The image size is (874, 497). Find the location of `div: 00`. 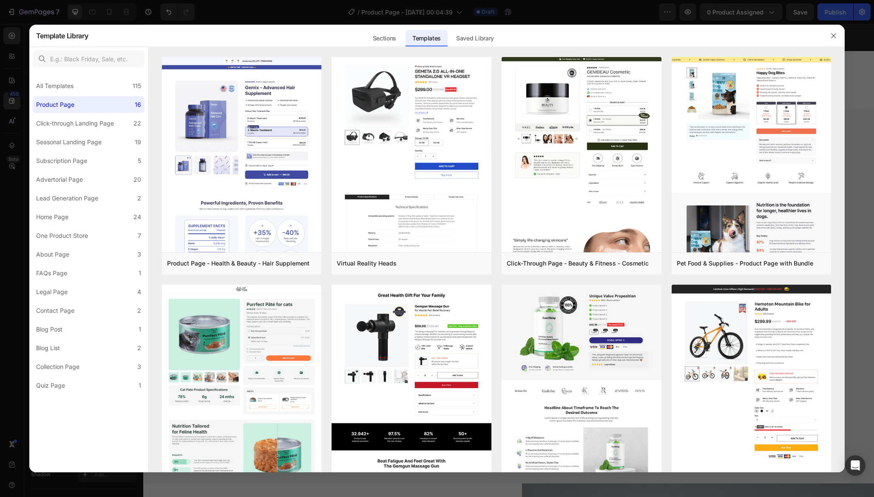

div: 00 is located at coordinates (375, 10).